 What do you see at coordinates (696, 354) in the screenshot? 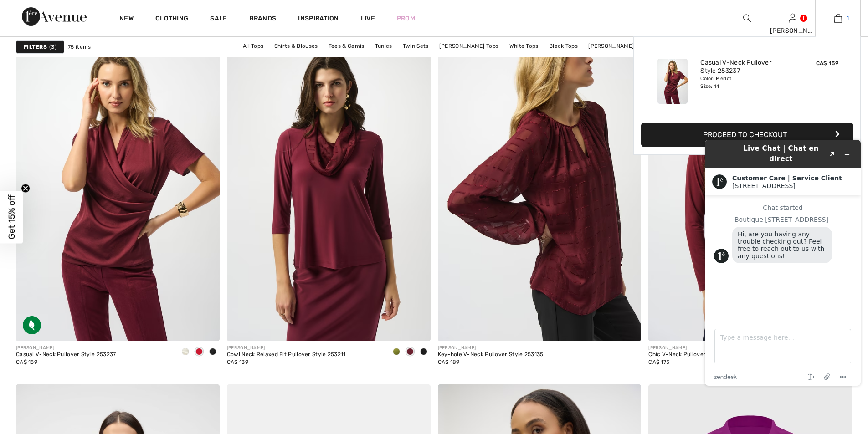
I see `div: Chic V-Neck Pullover Style 253020` at bounding box center [696, 354].